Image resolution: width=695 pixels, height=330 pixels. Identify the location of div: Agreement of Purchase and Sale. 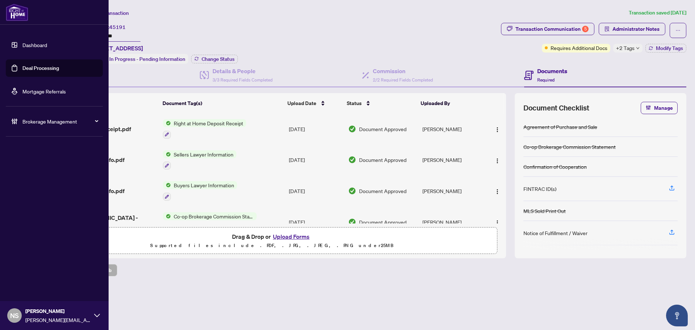
(560, 127).